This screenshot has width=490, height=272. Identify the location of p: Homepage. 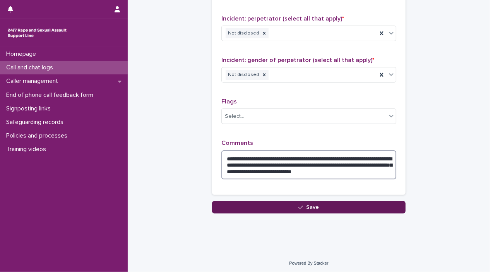
(22, 54).